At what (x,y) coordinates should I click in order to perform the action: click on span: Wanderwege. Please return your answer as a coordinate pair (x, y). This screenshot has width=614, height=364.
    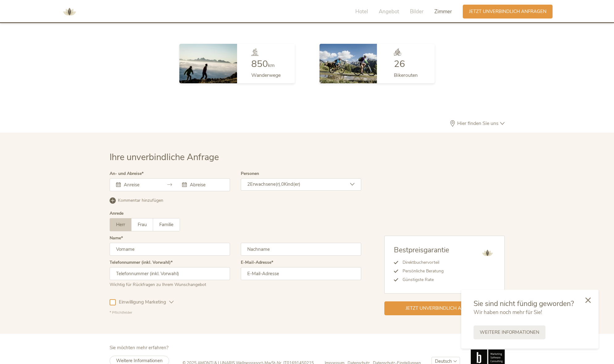
    Looking at the image, I should click on (266, 75).